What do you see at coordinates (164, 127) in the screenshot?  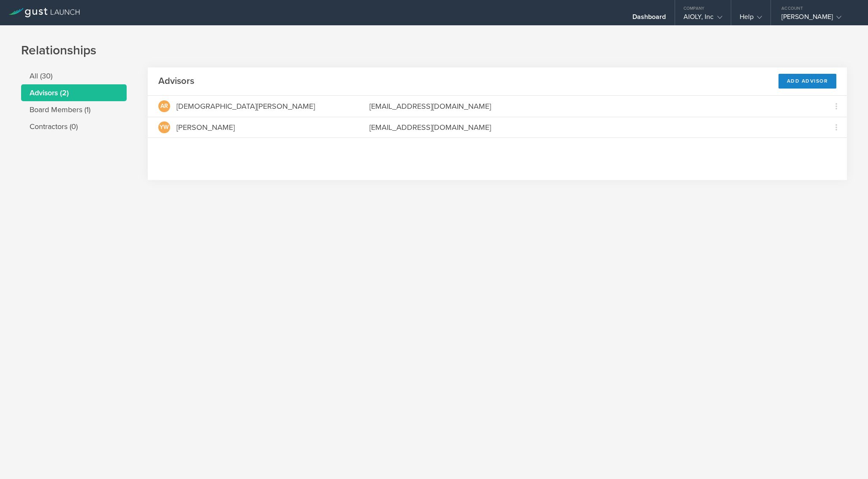 I see `span: YW` at bounding box center [164, 127].